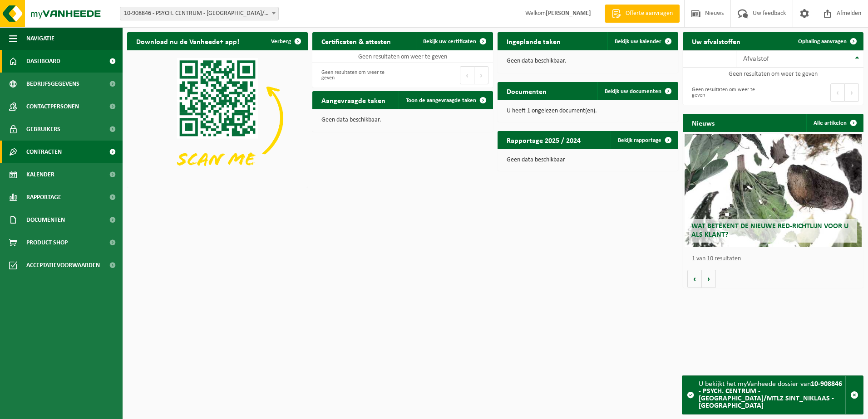 The width and height of the screenshot is (868, 419). What do you see at coordinates (773, 190) in the screenshot?
I see `a: Wat betekent de nieuwe RED-richtlijn voor u als klant?` at bounding box center [773, 190].